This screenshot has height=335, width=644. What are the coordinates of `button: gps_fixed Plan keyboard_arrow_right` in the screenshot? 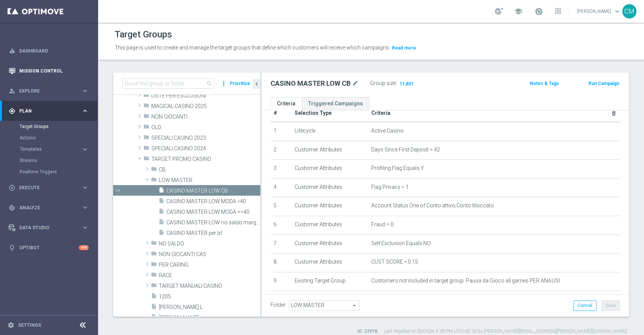 It's located at (48, 111).